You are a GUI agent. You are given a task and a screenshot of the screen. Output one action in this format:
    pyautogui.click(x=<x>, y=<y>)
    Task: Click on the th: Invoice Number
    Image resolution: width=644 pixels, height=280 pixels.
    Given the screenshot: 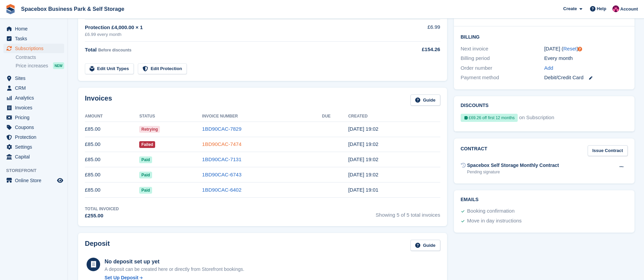 What is the action you would take?
    pyautogui.click(x=262, y=116)
    